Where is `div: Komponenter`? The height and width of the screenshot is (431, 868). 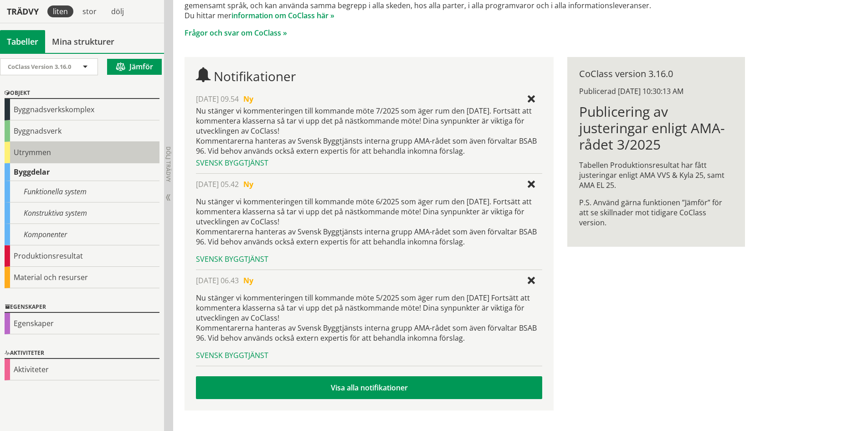 div: Komponenter is located at coordinates (82, 235).